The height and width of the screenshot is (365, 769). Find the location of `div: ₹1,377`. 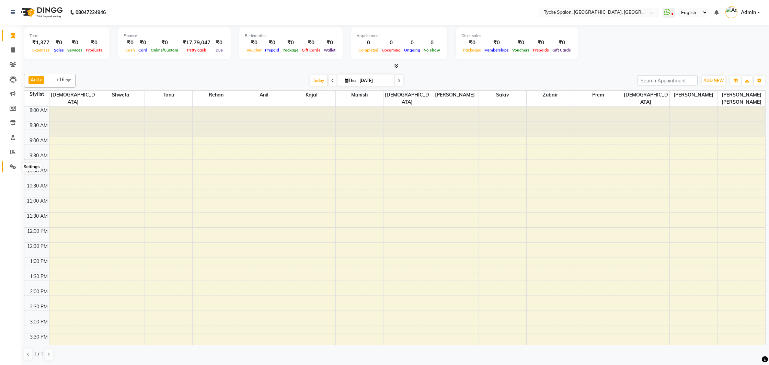

div: ₹1,377 is located at coordinates (41, 43).